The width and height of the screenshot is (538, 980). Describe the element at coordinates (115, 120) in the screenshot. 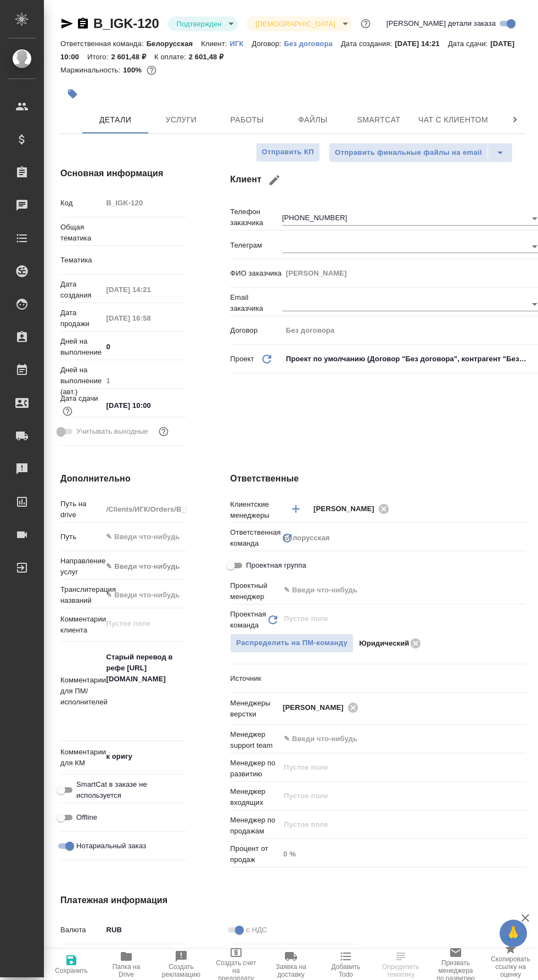

I see `span: Детали` at that location.